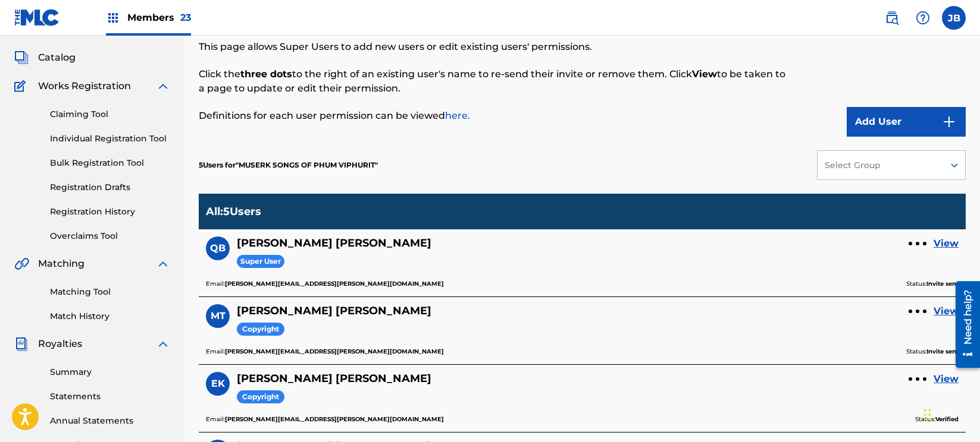 The height and width of the screenshot is (442, 980). Describe the element at coordinates (218, 384) in the screenshot. I see `span: EK` at that location.